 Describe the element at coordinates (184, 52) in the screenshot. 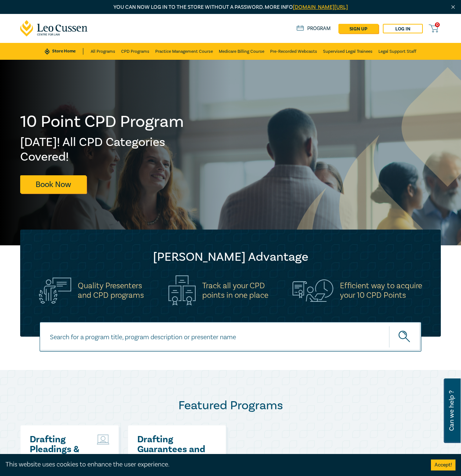

I see `a: Practice Management Course` at that location.